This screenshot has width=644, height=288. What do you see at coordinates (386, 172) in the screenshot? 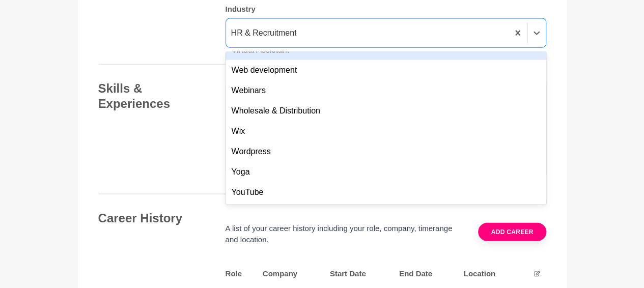
I see `div: Yoga` at bounding box center [386, 172].